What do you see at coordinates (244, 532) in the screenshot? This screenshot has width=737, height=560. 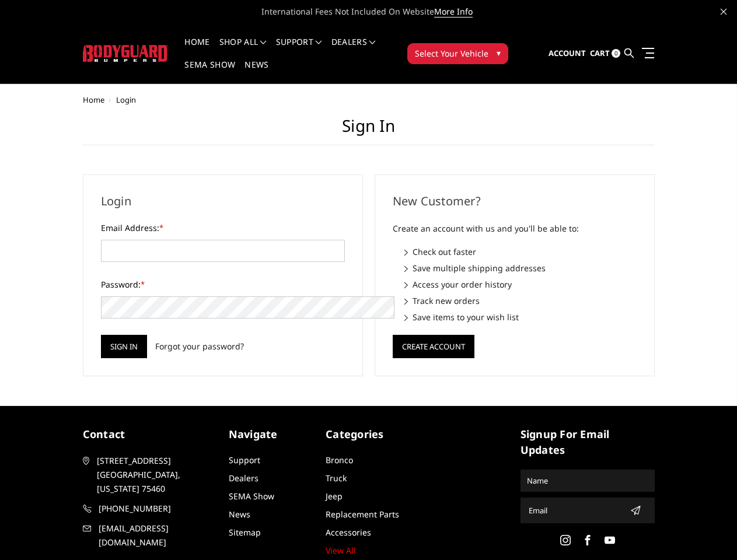 I see `a: Sitemap` at bounding box center [244, 532].